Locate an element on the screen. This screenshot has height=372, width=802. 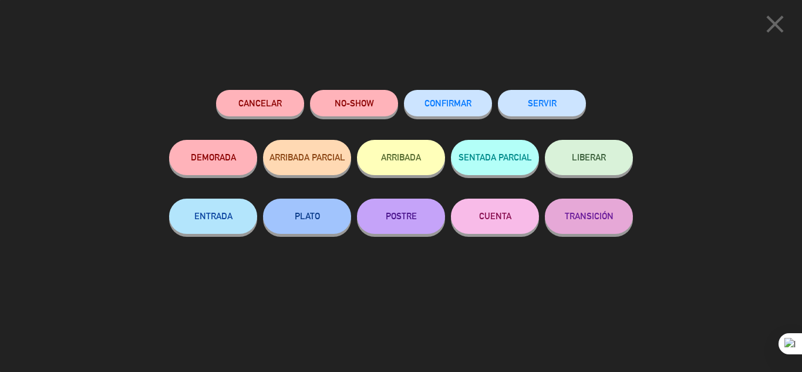
button: TRANSICIÓN is located at coordinates (589, 216).